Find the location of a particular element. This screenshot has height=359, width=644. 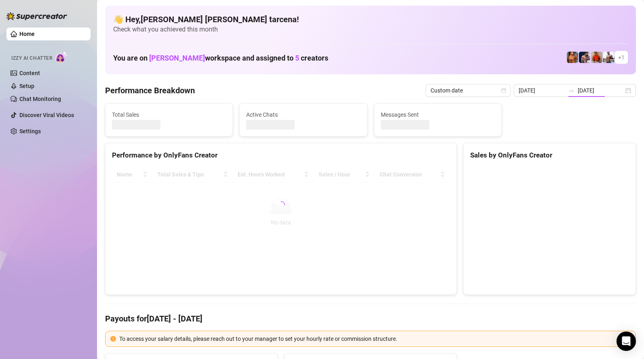

input: Start date is located at coordinates (542, 90).